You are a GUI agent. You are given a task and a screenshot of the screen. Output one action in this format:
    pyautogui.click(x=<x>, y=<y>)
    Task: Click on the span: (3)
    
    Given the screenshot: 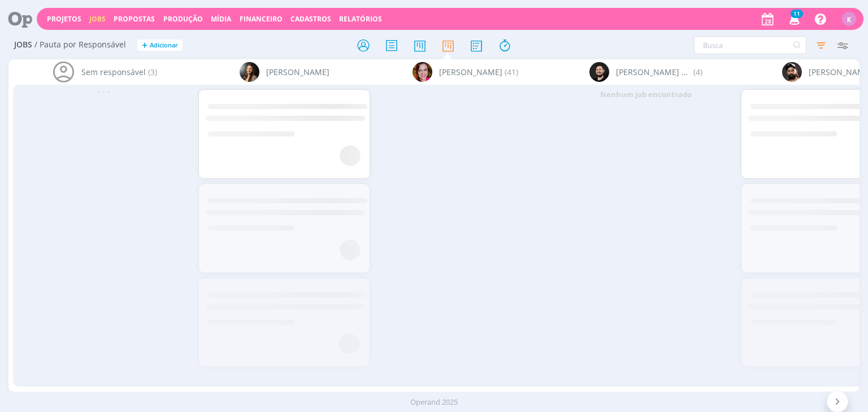 What is the action you would take?
    pyautogui.click(x=153, y=71)
    